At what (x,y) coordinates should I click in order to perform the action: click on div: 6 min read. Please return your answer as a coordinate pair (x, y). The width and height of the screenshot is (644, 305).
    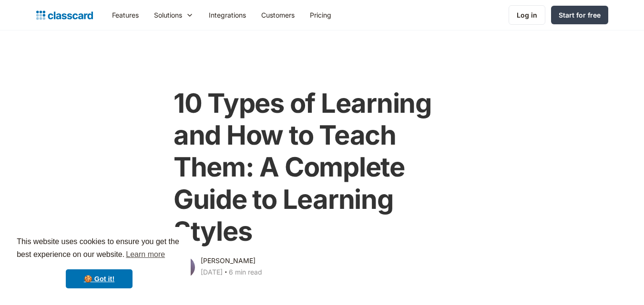
    Looking at the image, I should click on (245, 272).